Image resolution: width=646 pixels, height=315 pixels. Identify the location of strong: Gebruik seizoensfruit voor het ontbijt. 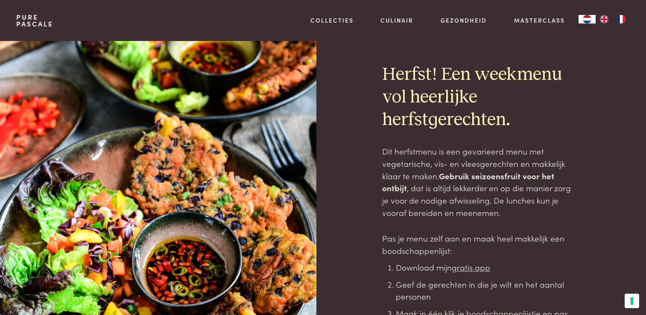
(468, 182).